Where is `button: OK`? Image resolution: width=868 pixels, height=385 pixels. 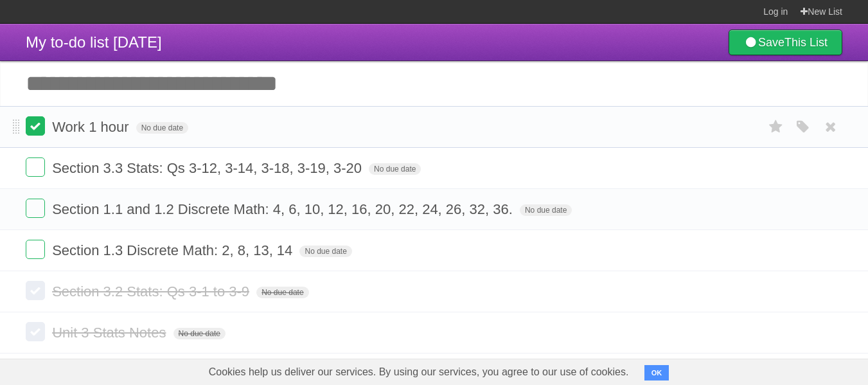 button: OK is located at coordinates (657, 373).